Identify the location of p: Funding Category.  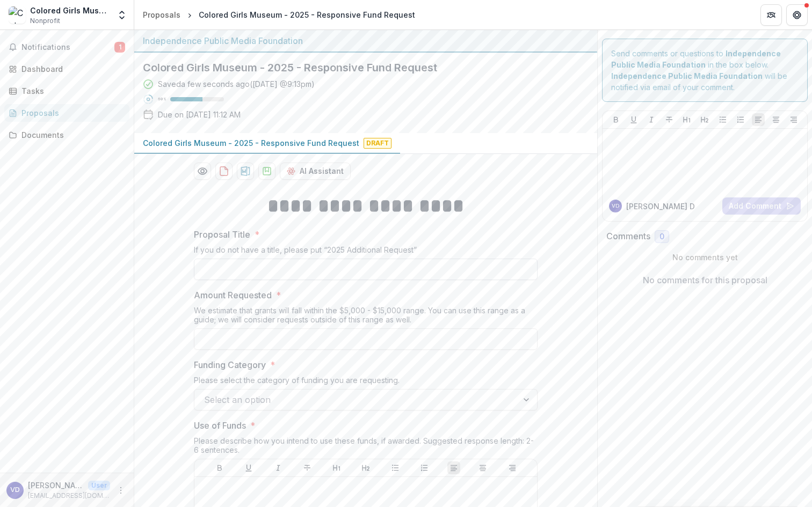
(230, 365).